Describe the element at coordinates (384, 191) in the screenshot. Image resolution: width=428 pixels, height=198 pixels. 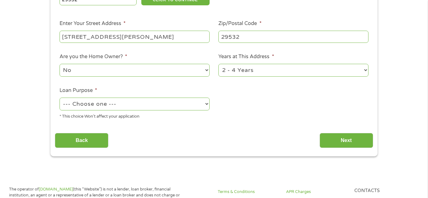
I see `h4: Contacts` at that location.